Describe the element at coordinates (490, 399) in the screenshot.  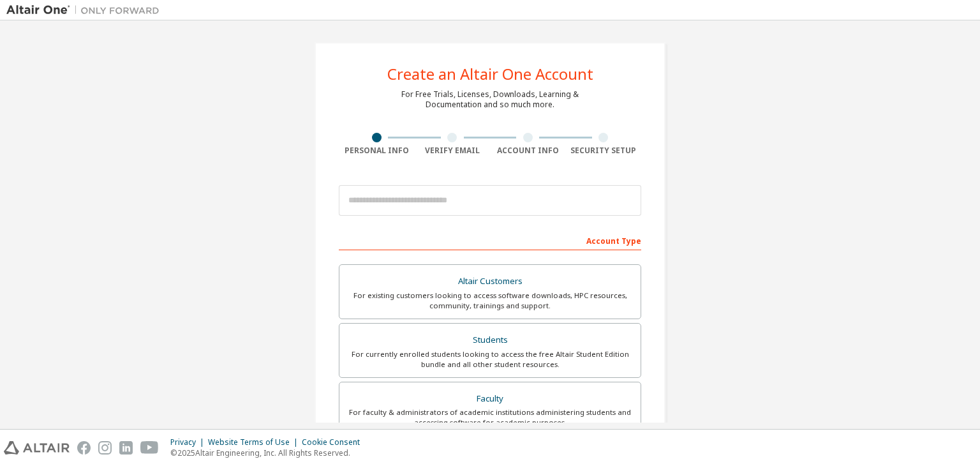
I see `div: Faculty` at that location.